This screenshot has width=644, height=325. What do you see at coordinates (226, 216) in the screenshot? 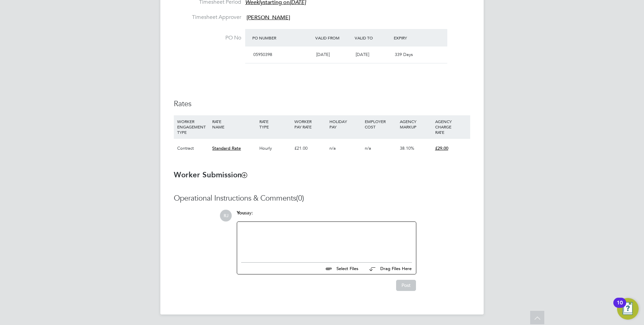
I see `span: RJ` at bounding box center [226, 216].